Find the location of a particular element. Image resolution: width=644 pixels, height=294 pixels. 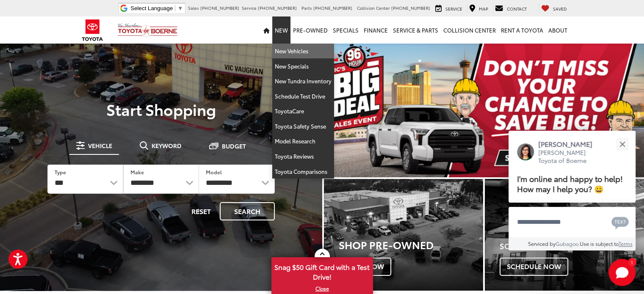

a: Service & Parts: Opens in a new tab is located at coordinates (415, 30).